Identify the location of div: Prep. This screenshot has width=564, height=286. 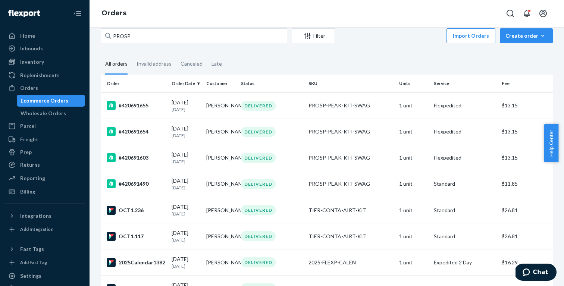
(26, 152).